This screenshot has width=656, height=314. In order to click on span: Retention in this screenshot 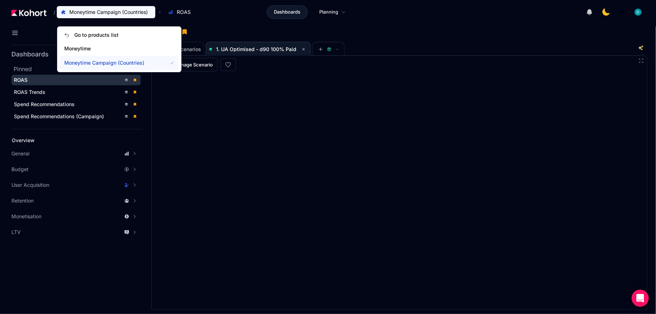, I will do `click(23, 201)`.